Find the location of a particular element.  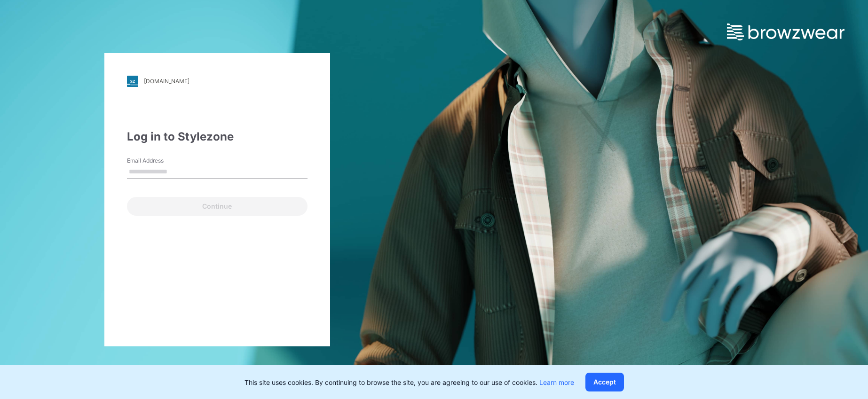

label: Email Address is located at coordinates (160, 161).